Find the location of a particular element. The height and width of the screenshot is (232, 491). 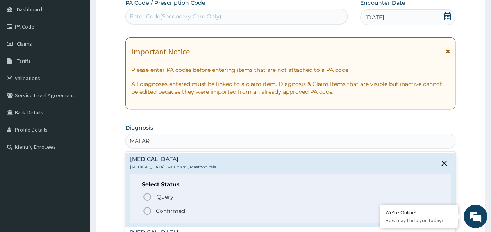

p: Confirmed is located at coordinates (170, 211).